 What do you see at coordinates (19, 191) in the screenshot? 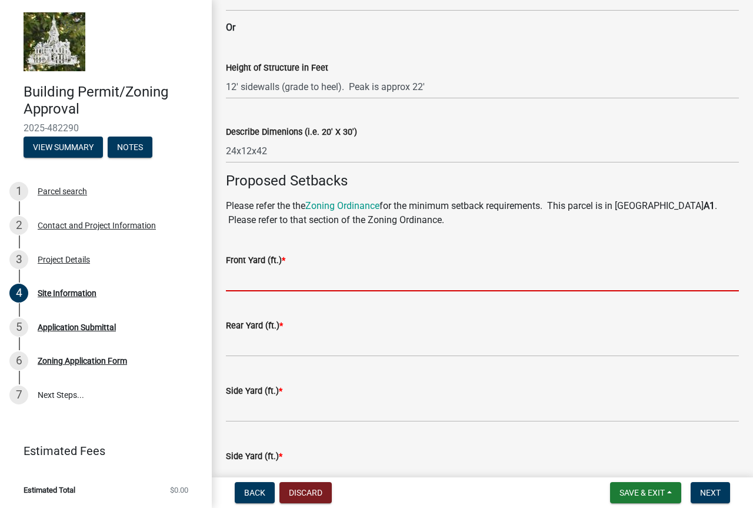
I see `div: 1` at bounding box center [19, 191].